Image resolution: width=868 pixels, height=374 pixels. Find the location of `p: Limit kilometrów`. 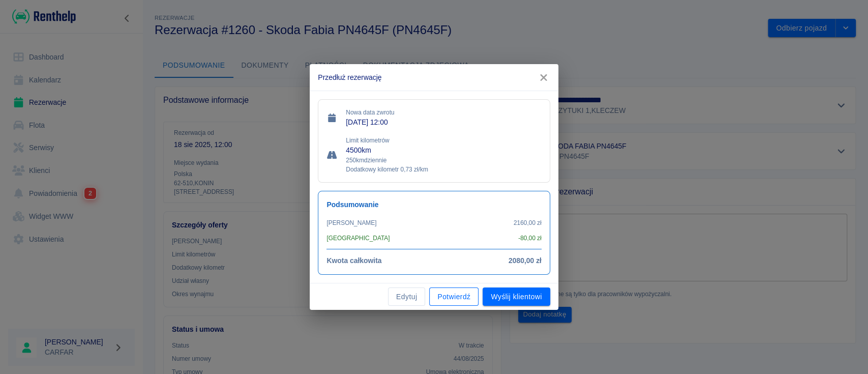

p: Limit kilometrów is located at coordinates (444, 140).